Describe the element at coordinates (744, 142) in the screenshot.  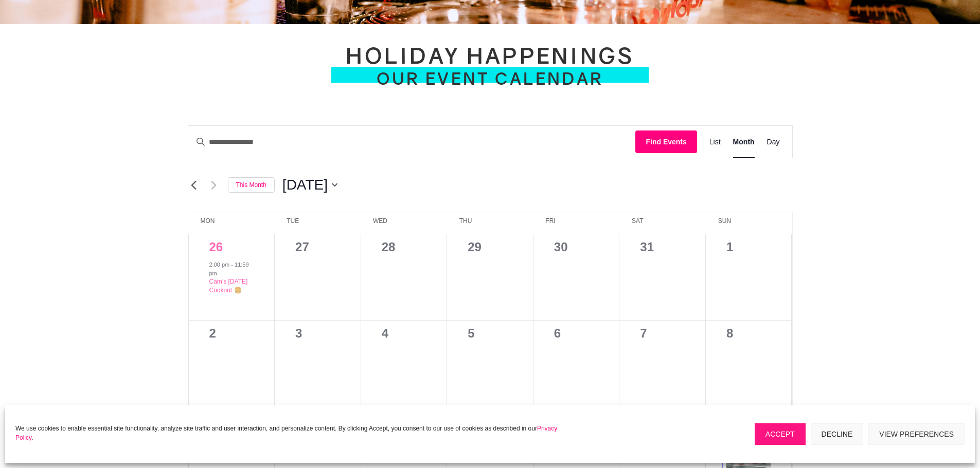
I see `span: Month` at that location.